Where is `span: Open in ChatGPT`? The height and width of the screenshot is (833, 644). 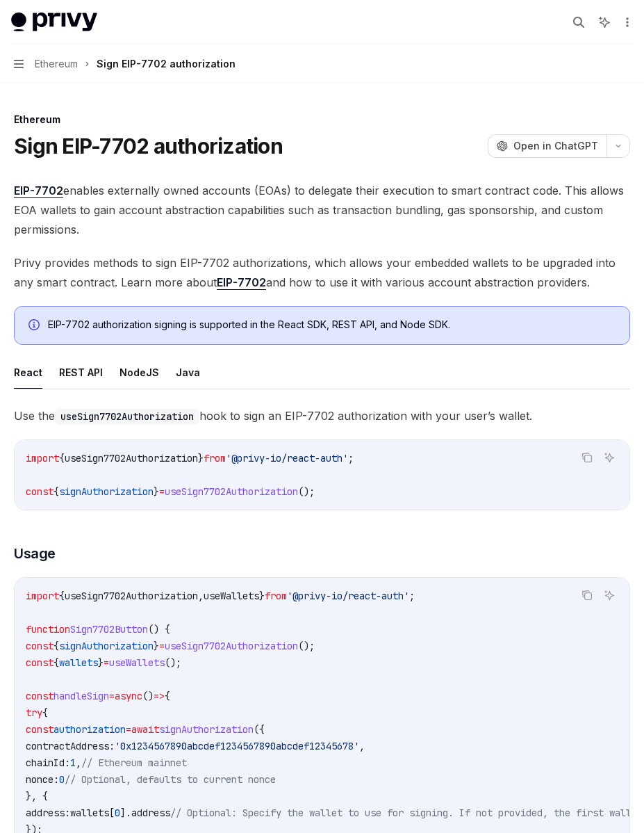
span: Open in ChatGPT is located at coordinates (556, 146).